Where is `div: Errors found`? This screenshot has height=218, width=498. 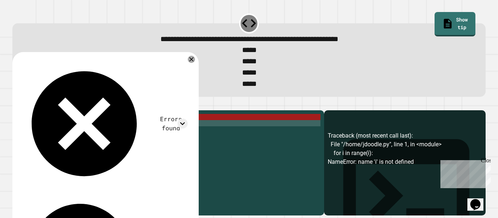 div: Errors found is located at coordinates (171, 124).